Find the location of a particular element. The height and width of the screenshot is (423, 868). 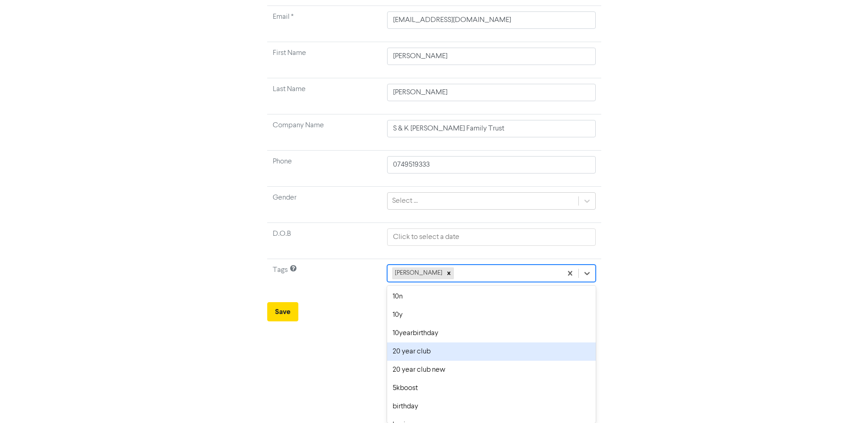

div: 10yearbirthday is located at coordinates (491, 334).